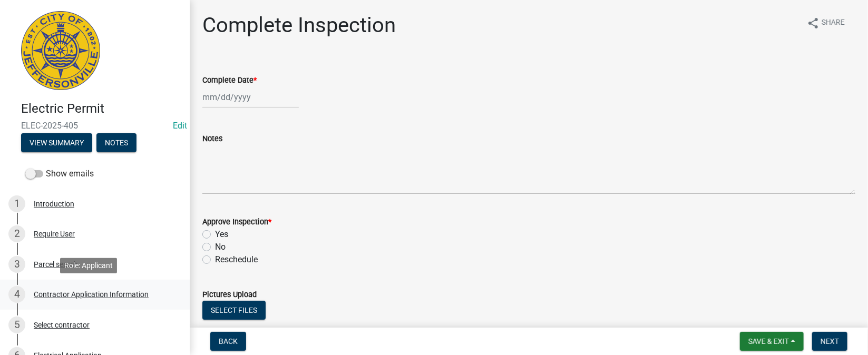  I want to click on label: Reschedule, so click(236, 260).